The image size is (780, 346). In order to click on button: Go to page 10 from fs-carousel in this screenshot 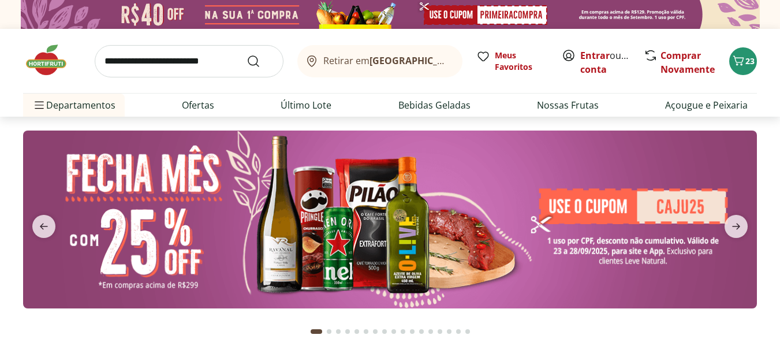, I will do `click(403, 331)`.